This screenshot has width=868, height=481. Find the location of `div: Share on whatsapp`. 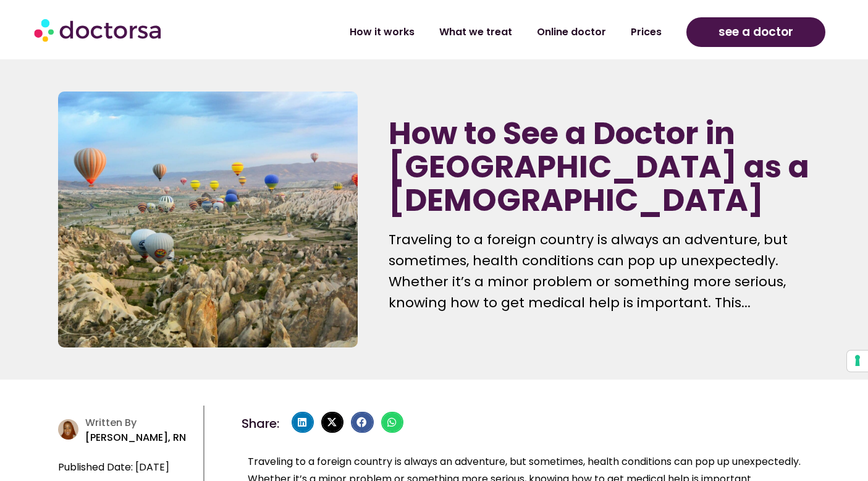

div: Share on whatsapp is located at coordinates (392, 422).